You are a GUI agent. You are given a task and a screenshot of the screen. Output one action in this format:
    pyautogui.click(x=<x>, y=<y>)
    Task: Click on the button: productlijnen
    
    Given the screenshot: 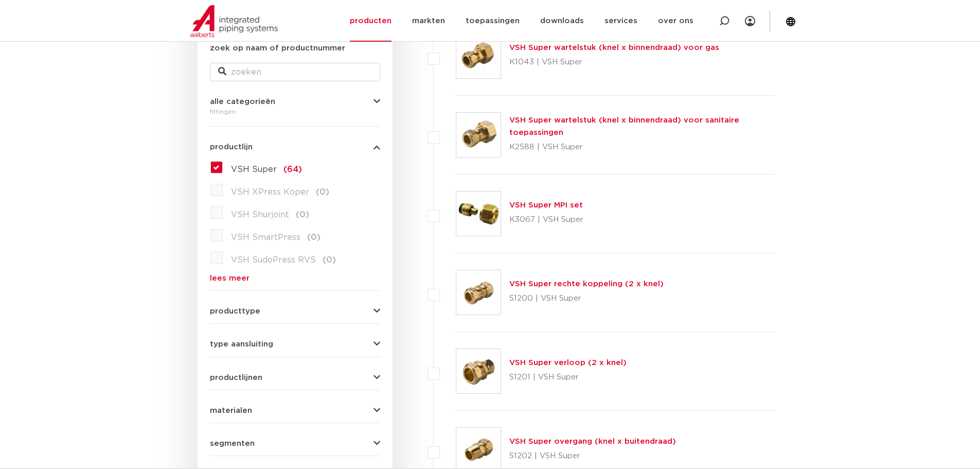 What is the action you would take?
    pyautogui.click(x=295, y=377)
    